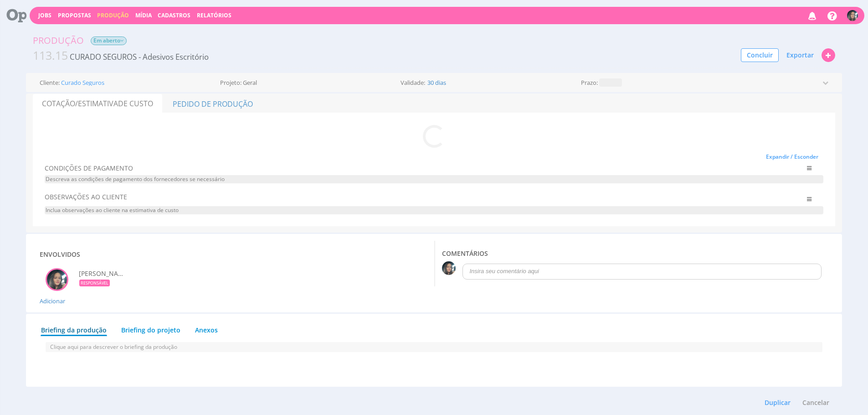  What do you see at coordinates (816, 403) in the screenshot?
I see `button: Cancelar` at bounding box center [816, 403].